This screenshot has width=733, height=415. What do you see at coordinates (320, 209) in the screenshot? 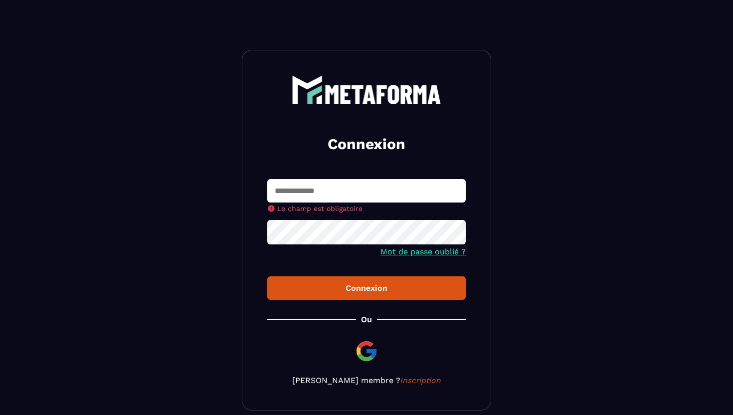
I see `span: Le champ est obligatoire` at bounding box center [320, 209].